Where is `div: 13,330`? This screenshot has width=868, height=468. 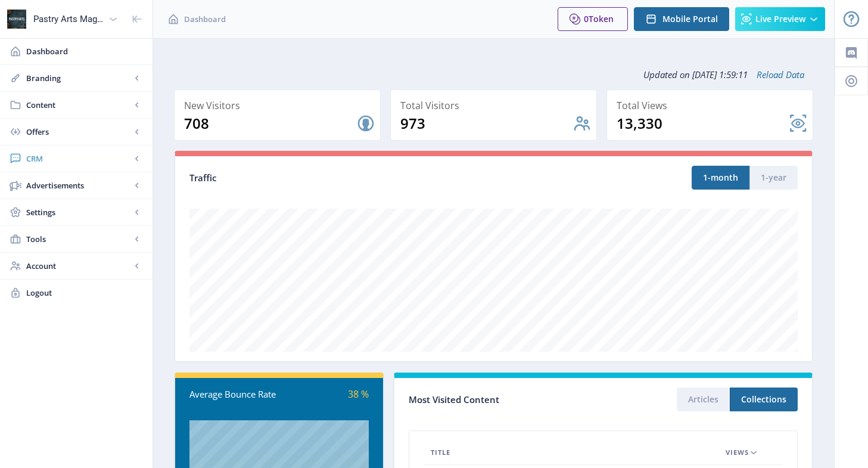
div: 13,330 is located at coordinates (702, 123).